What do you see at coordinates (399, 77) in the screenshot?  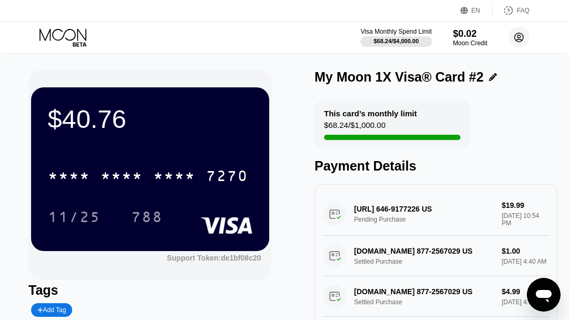 I see `div: My Moon 1X Visa® Card #2` at bounding box center [399, 77].